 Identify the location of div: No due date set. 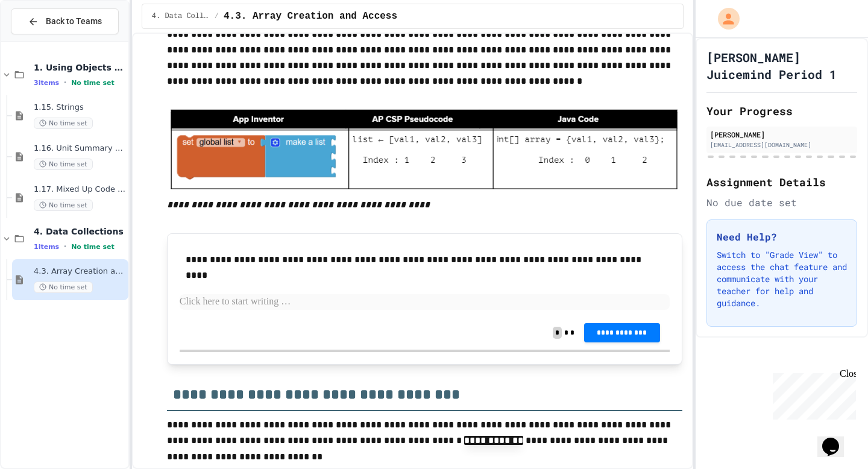
(782, 202).